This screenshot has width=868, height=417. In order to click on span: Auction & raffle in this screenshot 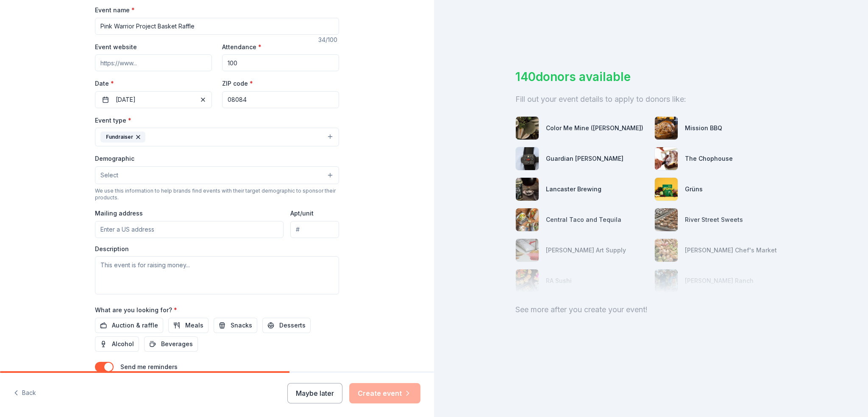, I will do `click(135, 325)`.